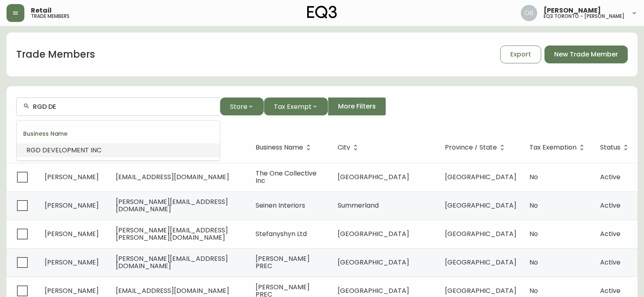 The height and width of the screenshot is (297, 644). I want to click on button: New Trade Member, so click(586, 55).